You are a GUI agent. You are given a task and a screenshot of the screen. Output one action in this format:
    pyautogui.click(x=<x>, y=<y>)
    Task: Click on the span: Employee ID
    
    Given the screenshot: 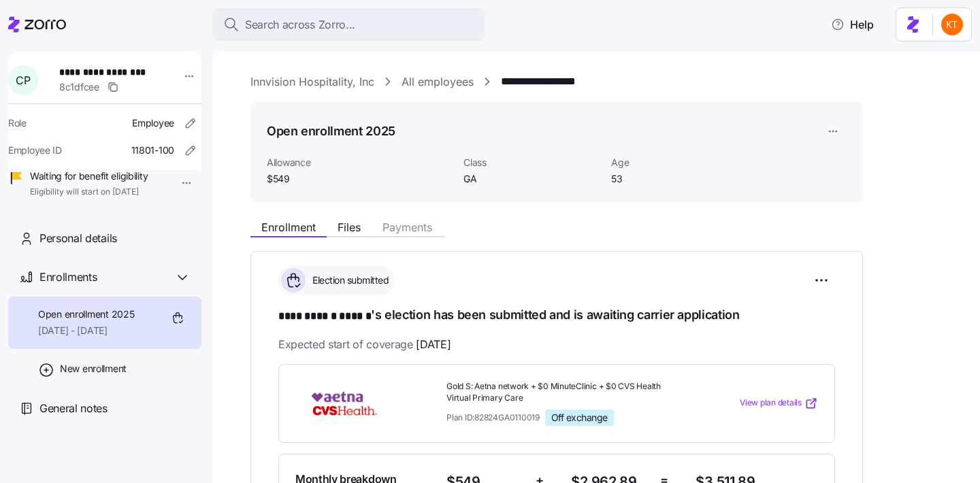 What is the action you would take?
    pyautogui.click(x=35, y=150)
    